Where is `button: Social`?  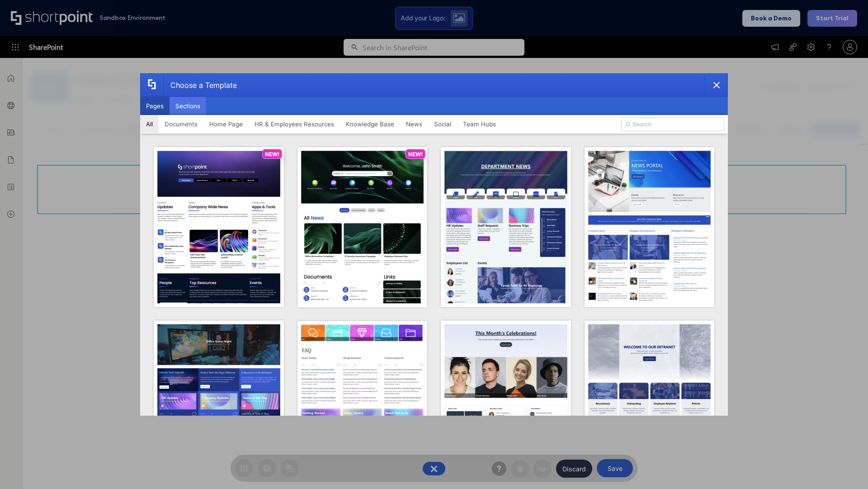 button: Social is located at coordinates (442, 124).